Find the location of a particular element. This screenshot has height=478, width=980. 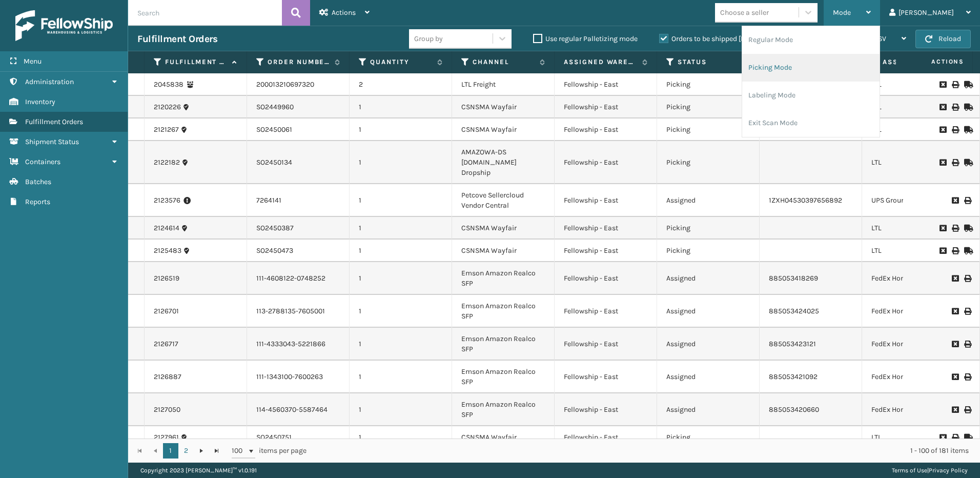

td: SO2450134 is located at coordinates (299, 163).